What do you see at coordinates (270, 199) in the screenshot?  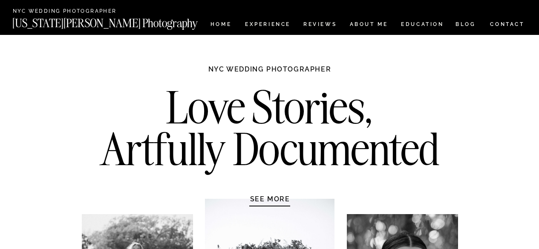 I see `h1: SEE MORE` at bounding box center [270, 199].